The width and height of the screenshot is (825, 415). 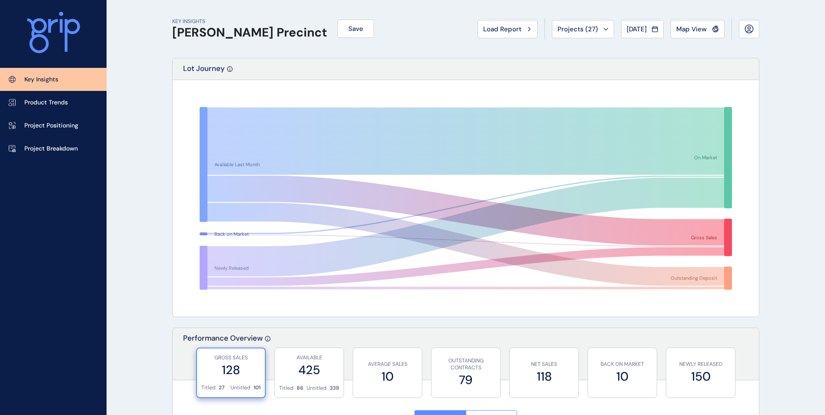 What do you see at coordinates (51, 126) in the screenshot?
I see `p: Project Positioning` at bounding box center [51, 126].